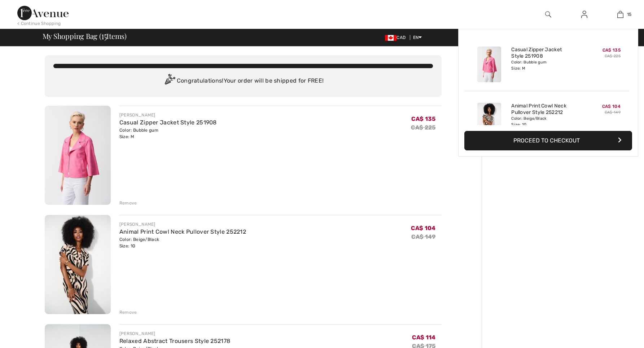 The height and width of the screenshot is (348, 644). Describe the element at coordinates (85, 36) in the screenshot. I see `span: My Shopping Bag ( Items)` at that location.